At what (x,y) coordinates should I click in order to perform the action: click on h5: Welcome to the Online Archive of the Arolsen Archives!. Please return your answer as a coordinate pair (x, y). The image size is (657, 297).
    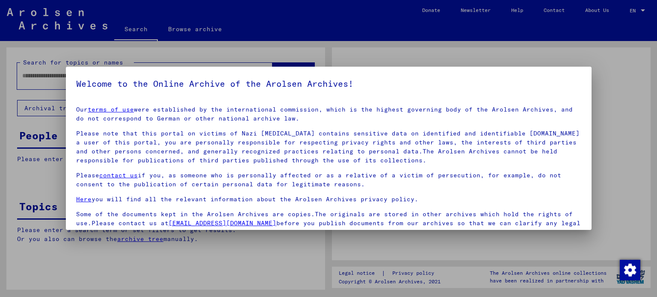
    Looking at the image, I should click on (329, 84).